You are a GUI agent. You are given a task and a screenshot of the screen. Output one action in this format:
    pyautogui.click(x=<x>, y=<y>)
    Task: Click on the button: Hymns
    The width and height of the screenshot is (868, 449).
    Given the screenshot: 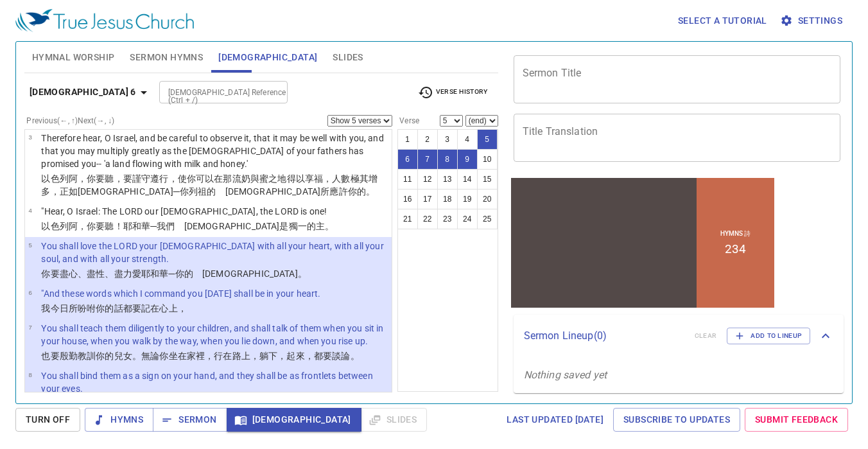 What is the action you would take?
    pyautogui.click(x=118, y=419)
    